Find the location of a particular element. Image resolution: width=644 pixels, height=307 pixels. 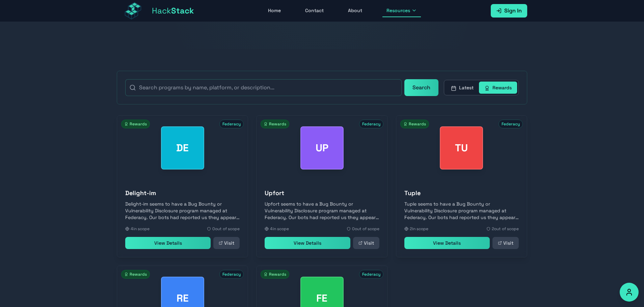

div: Upfort is located at coordinates (322, 148).